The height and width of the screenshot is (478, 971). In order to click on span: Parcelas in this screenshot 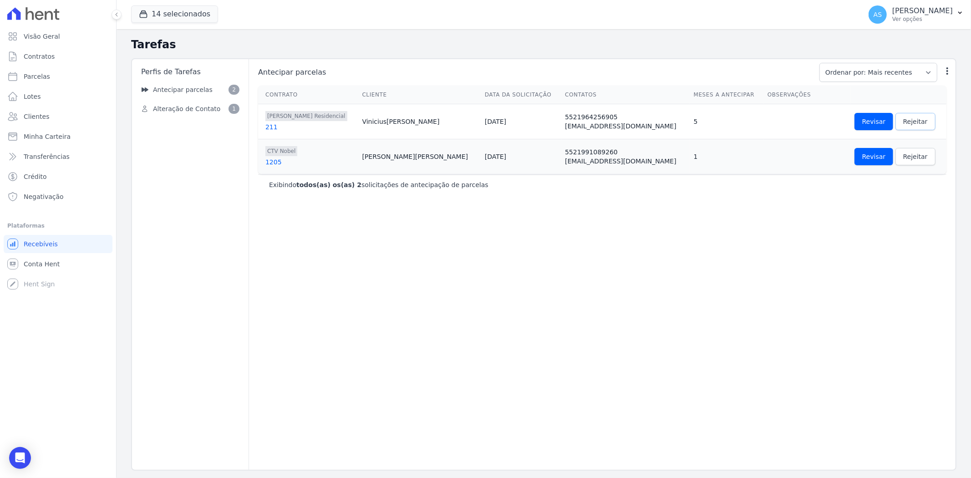, I will do `click(37, 76)`.